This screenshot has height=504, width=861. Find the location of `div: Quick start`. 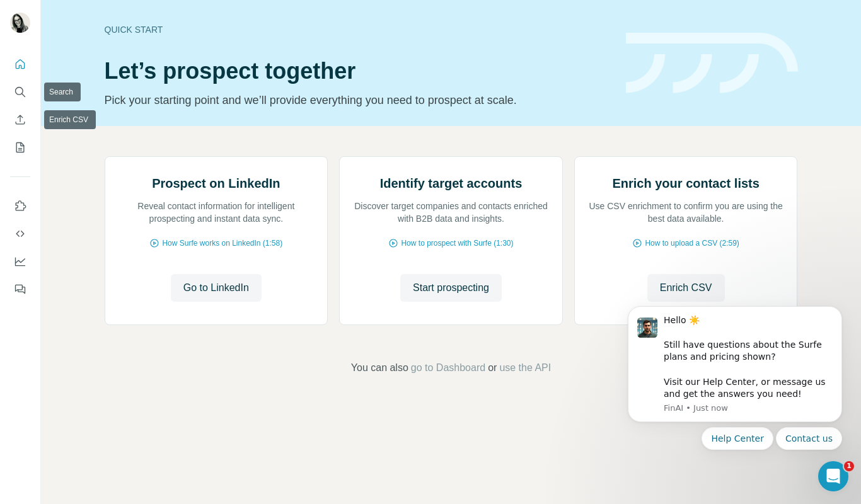

div: Quick start is located at coordinates (358, 30).